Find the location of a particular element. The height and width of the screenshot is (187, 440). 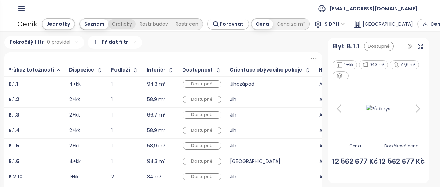

img: Půdorys is located at coordinates (378, 109).